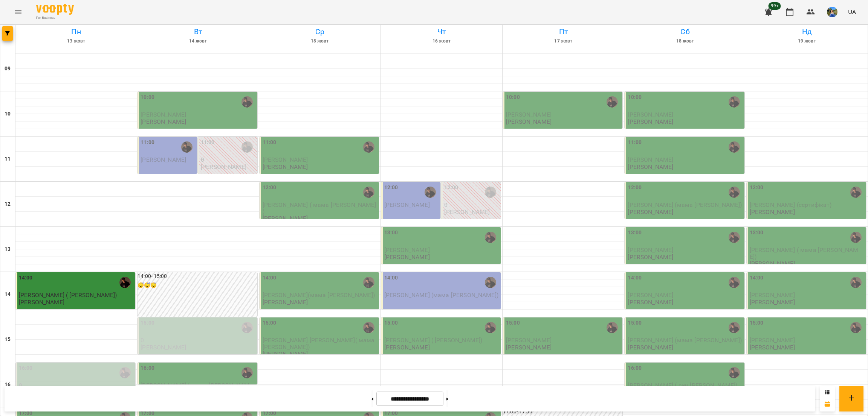 This screenshot has height=416, width=868. I want to click on h6: 15 жовт, so click(320, 41).